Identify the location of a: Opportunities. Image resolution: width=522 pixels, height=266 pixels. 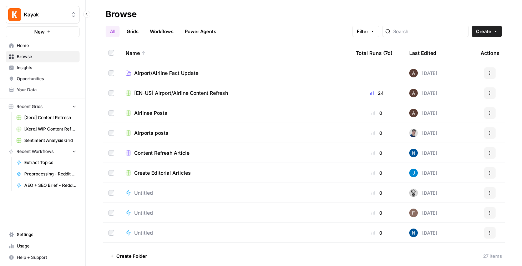
(42, 79).